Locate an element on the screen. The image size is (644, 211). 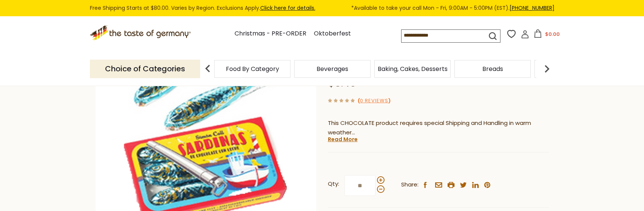
a: Christmas - PRE-ORDER is located at coordinates (270, 33).